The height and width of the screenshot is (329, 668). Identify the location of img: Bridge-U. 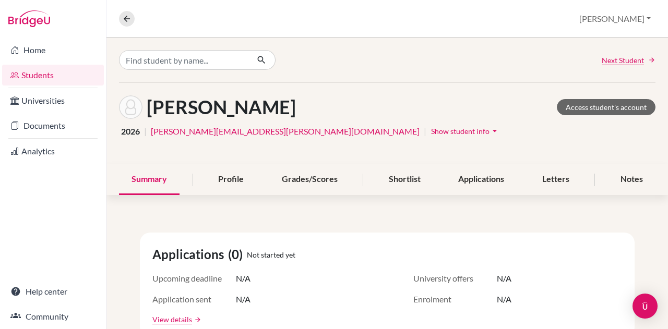
(29, 19).